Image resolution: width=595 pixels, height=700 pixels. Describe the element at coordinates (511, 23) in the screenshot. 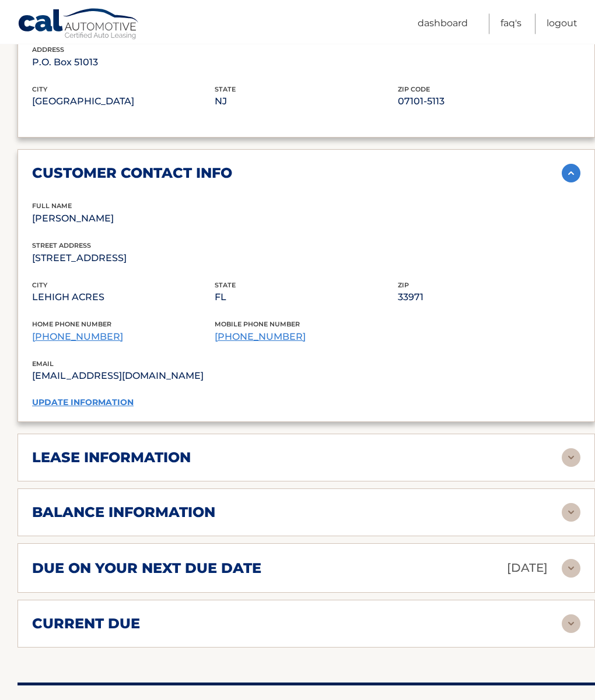

I see `a: FAQ's` at that location.